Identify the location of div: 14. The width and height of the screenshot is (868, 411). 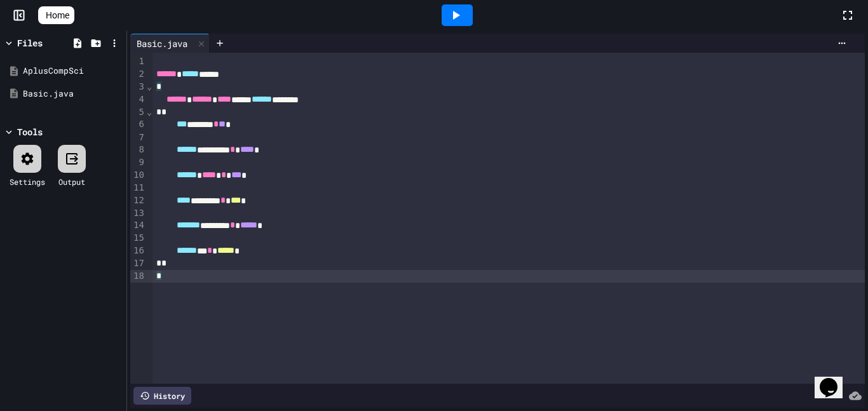
(138, 225).